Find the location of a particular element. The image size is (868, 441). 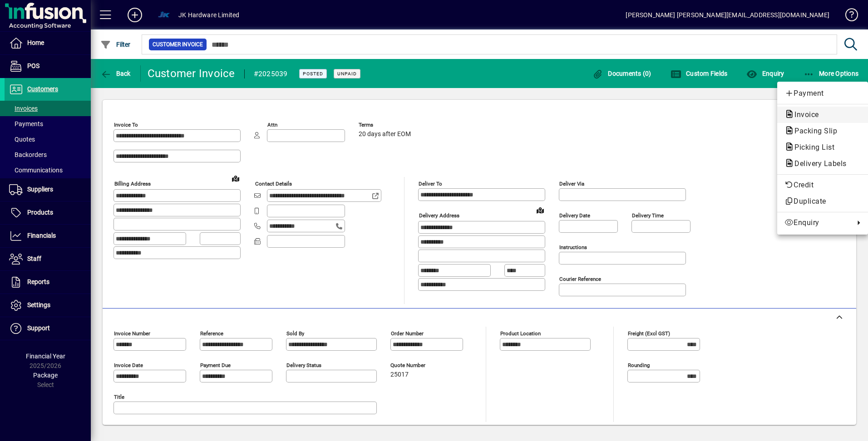

span: Invoice is located at coordinates (804, 115).